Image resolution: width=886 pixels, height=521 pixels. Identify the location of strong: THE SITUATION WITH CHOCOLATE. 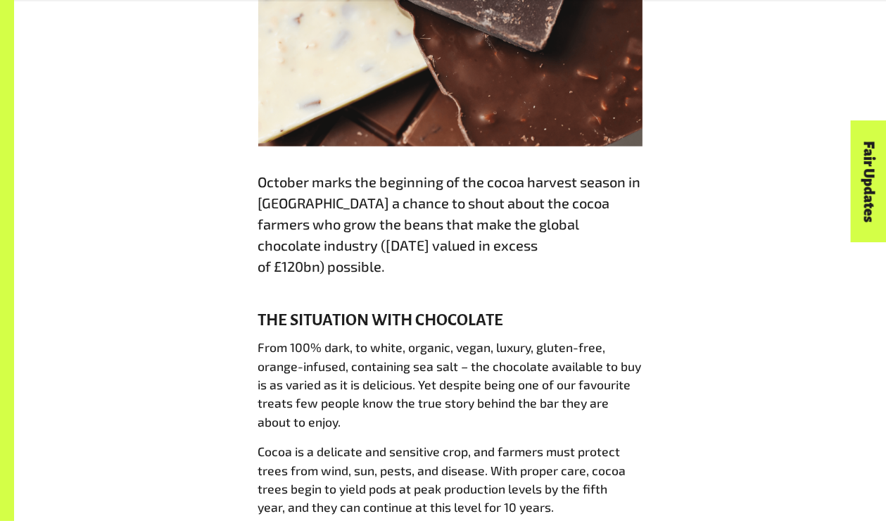
(381, 319).